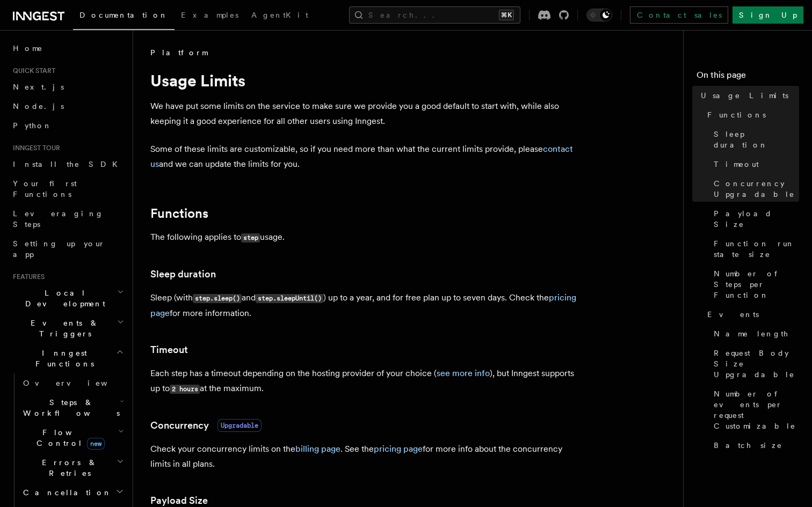 Image resolution: width=812 pixels, height=507 pixels. What do you see at coordinates (72, 408) in the screenshot?
I see `button: Steps & Workflows` at bounding box center [72, 408].